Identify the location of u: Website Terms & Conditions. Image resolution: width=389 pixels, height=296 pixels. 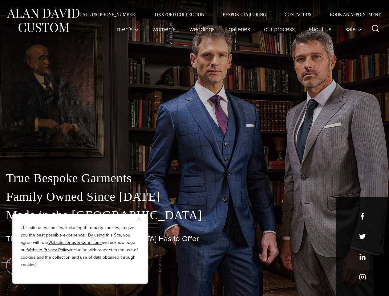
(75, 242).